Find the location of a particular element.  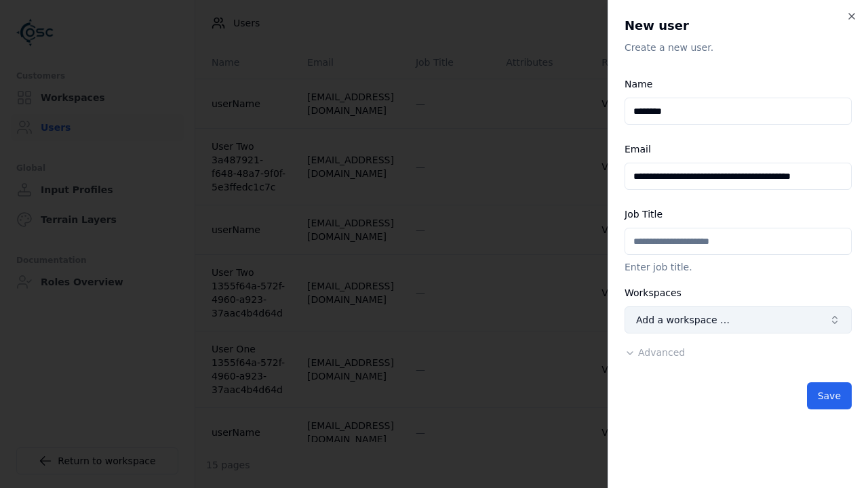

span: Advanced is located at coordinates (662, 353).